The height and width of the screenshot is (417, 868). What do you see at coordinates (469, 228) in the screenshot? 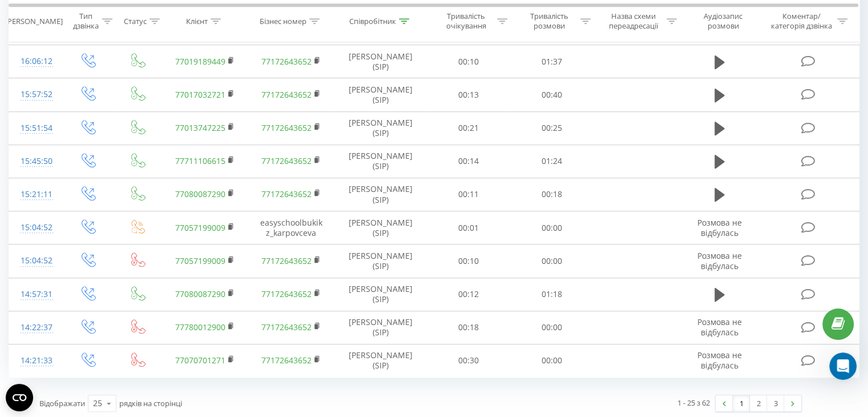
I see `td: 00:01` at bounding box center [469, 228].